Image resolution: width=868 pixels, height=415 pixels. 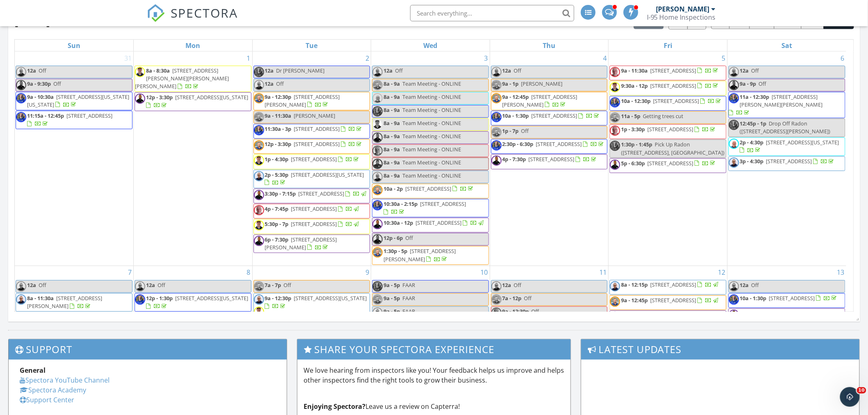 I want to click on span: 7a - 12p, so click(x=512, y=298).